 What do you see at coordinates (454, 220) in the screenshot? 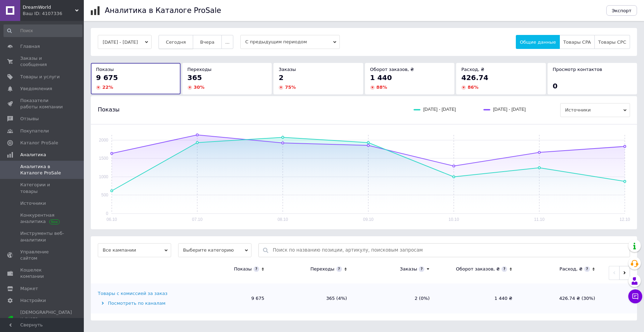
I see `text: 10.10` at bounding box center [454, 220].